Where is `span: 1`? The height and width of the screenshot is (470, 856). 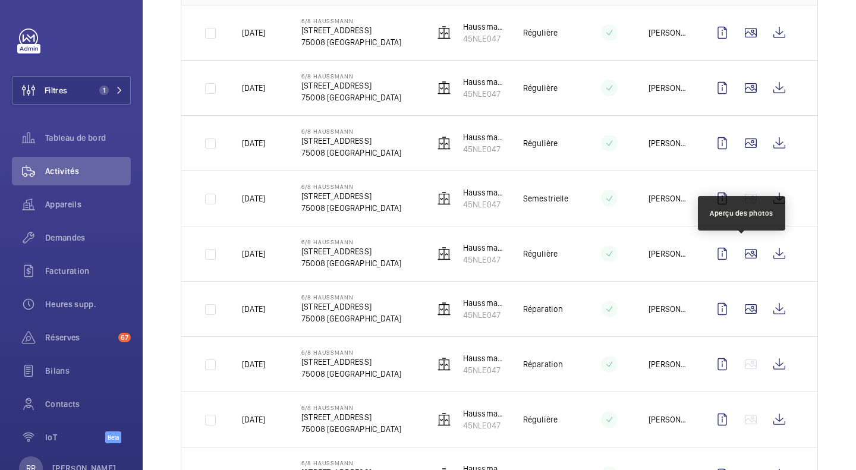
span: 1 is located at coordinates (104, 90).